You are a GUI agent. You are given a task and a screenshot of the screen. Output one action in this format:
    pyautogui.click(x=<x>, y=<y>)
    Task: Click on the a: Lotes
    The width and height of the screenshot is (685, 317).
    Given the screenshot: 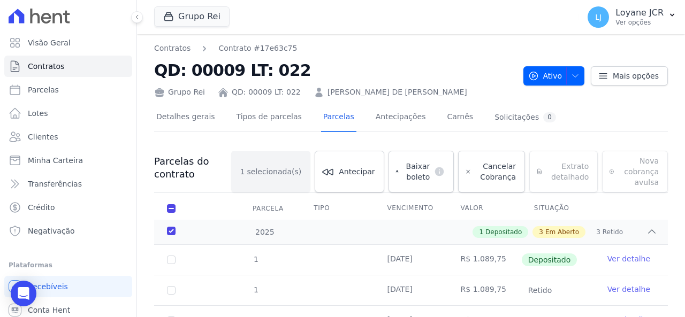 What is the action you would take?
    pyautogui.click(x=68, y=113)
    